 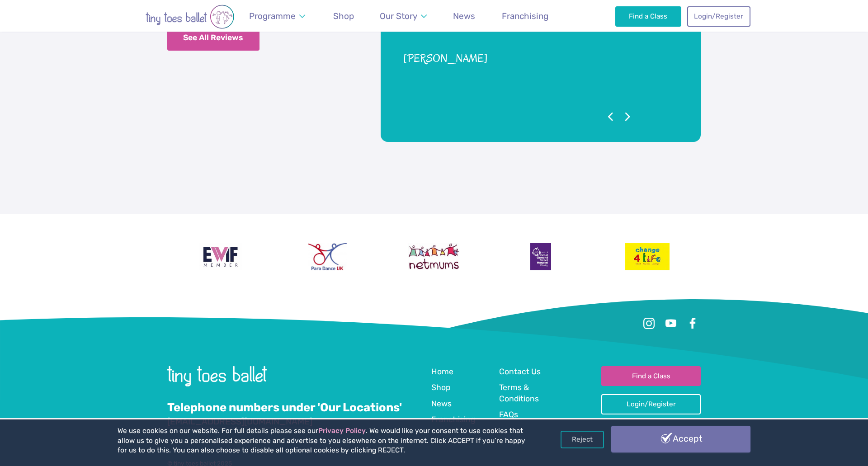 I want to click on span: FAQs, so click(x=509, y=415).